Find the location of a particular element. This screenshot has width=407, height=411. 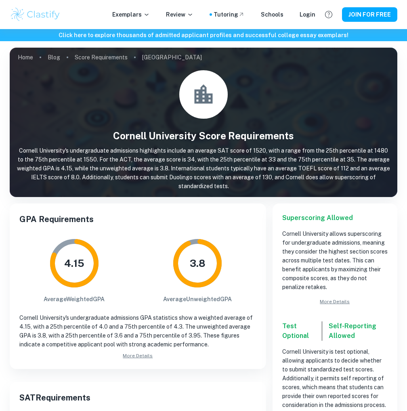

a: Clastify logo is located at coordinates (35, 15).